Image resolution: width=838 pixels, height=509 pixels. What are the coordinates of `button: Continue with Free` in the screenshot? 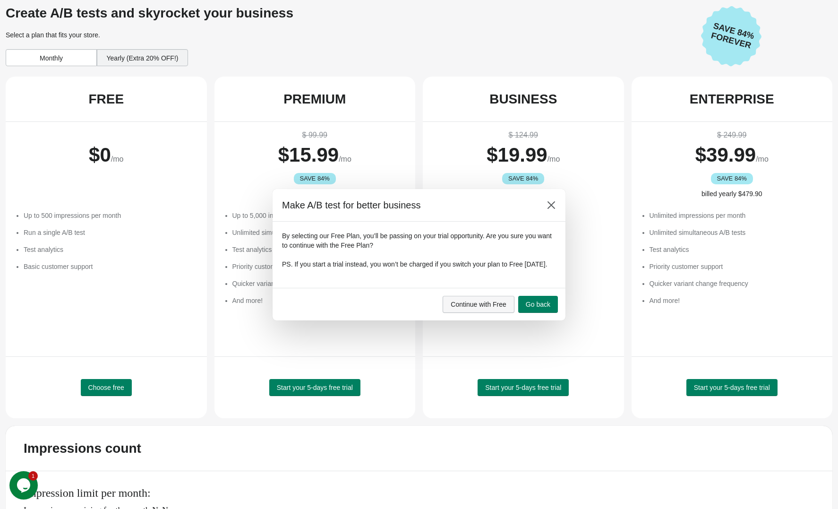 It's located at (479, 304).